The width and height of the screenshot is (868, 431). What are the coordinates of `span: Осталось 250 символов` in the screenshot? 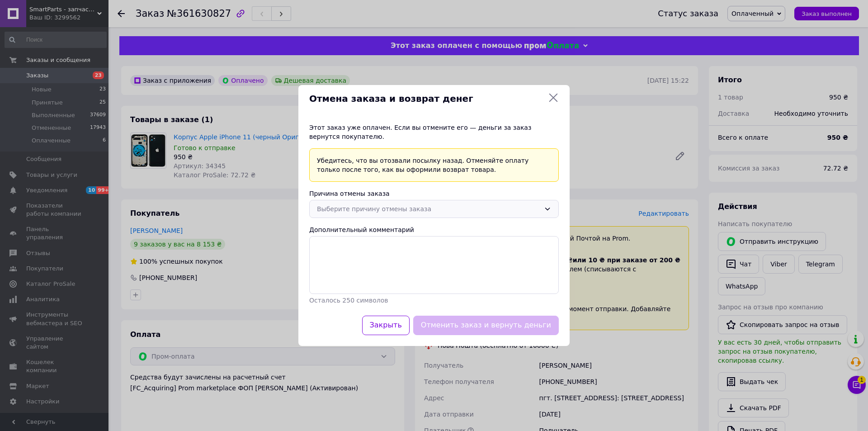 It's located at (349, 300).